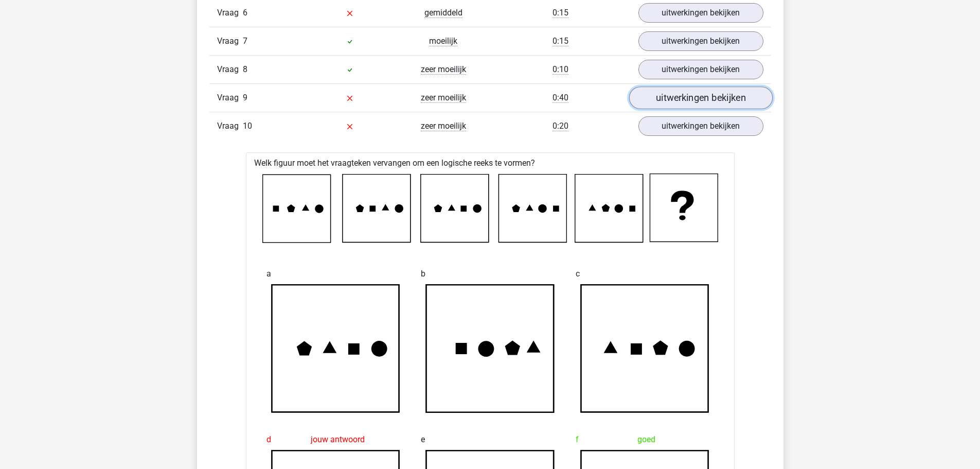 Image resolution: width=980 pixels, height=469 pixels. I want to click on span: c, so click(578, 274).